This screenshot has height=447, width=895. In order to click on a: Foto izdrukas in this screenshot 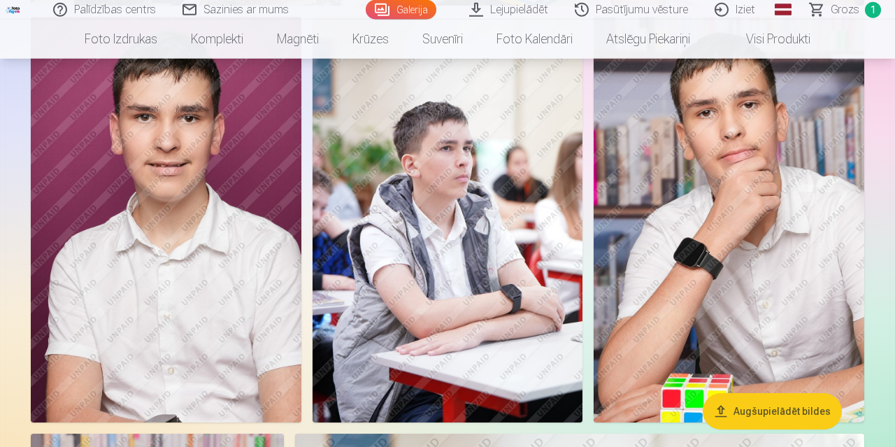, I will do `click(121, 39)`.